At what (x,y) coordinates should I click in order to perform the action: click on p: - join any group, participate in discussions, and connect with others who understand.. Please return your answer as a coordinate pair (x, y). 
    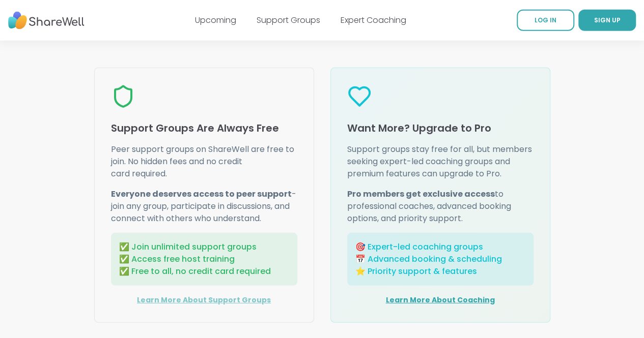
    Looking at the image, I should click on (204, 207).